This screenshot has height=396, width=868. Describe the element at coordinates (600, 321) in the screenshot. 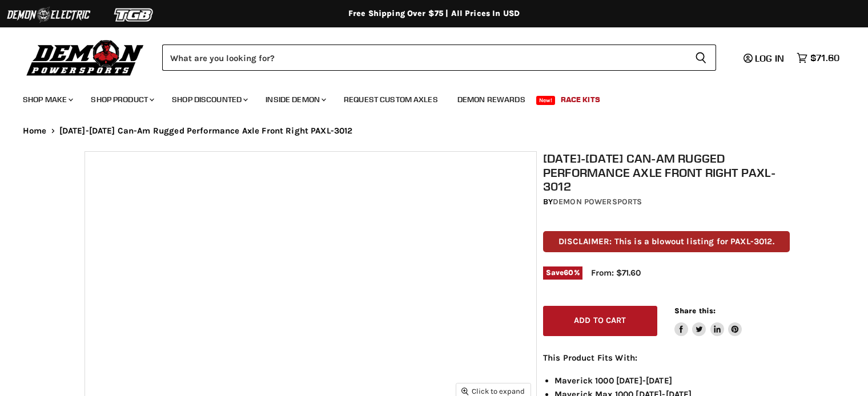

I see `button: Add to cart` at that location.